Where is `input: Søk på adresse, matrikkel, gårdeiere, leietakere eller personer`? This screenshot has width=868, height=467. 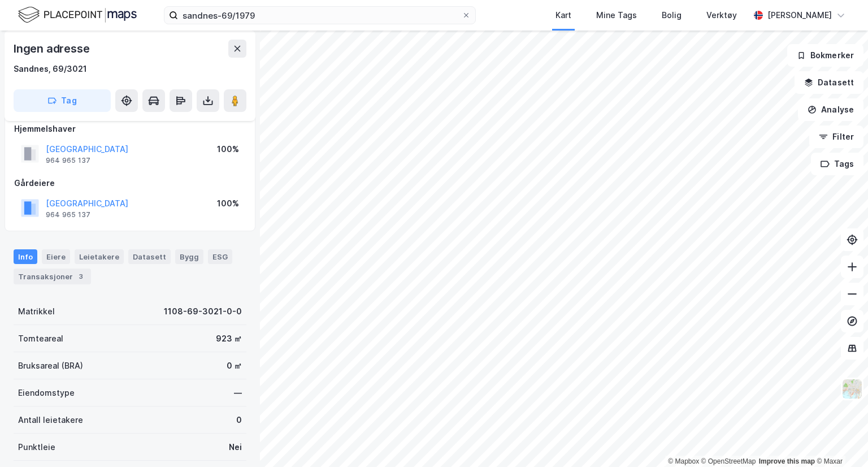
input: Søk på adresse, matrikkel, gårdeiere, leietakere eller personer is located at coordinates (320, 15).